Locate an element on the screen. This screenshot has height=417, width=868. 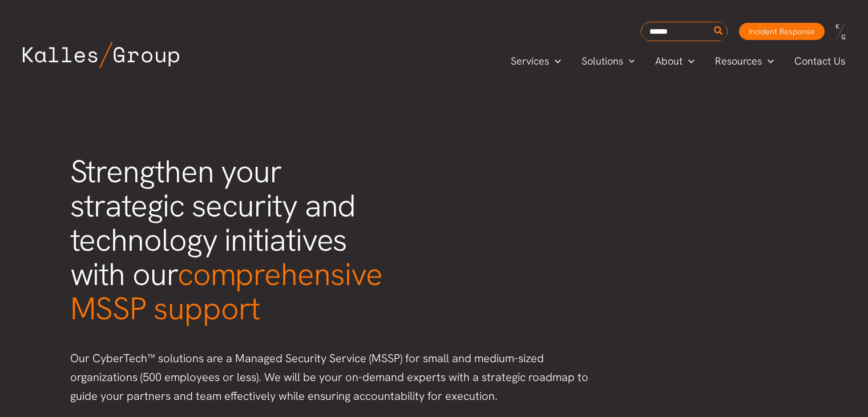
button: Search is located at coordinates (719, 32).